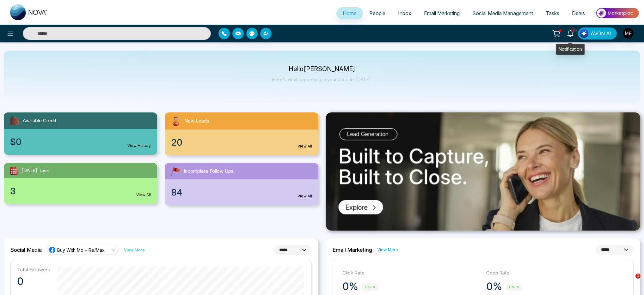 This screenshot has width=644, height=295. What do you see at coordinates (601, 33) in the screenshot?
I see `span: AVON AI` at bounding box center [601, 33].